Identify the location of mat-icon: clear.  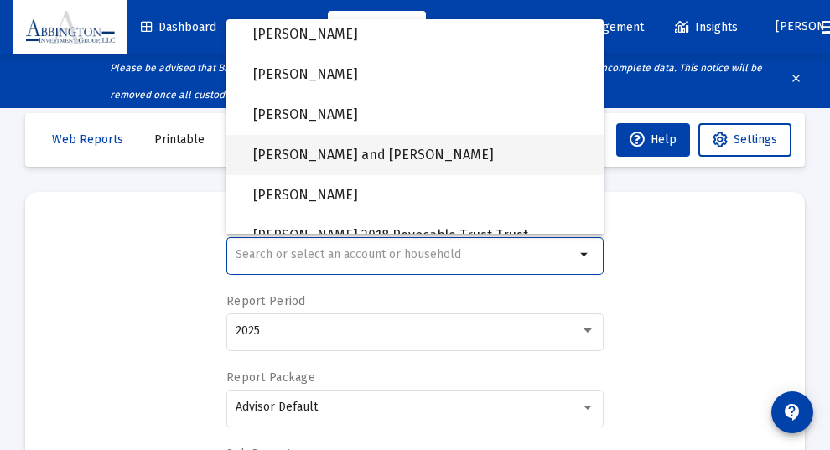
(795, 81).